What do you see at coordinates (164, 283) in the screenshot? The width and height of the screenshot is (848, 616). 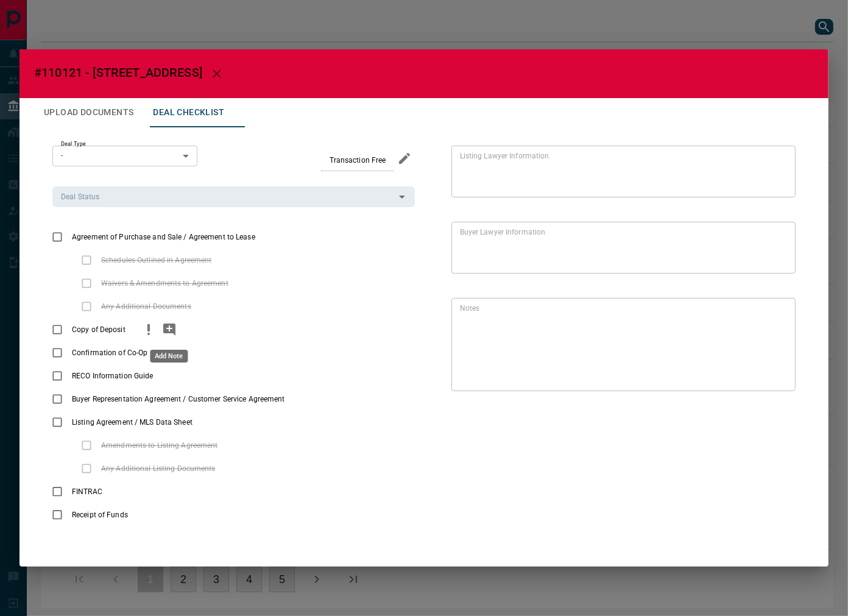 I see `span: Waivers & Amendments to Agreement` at bounding box center [164, 283].